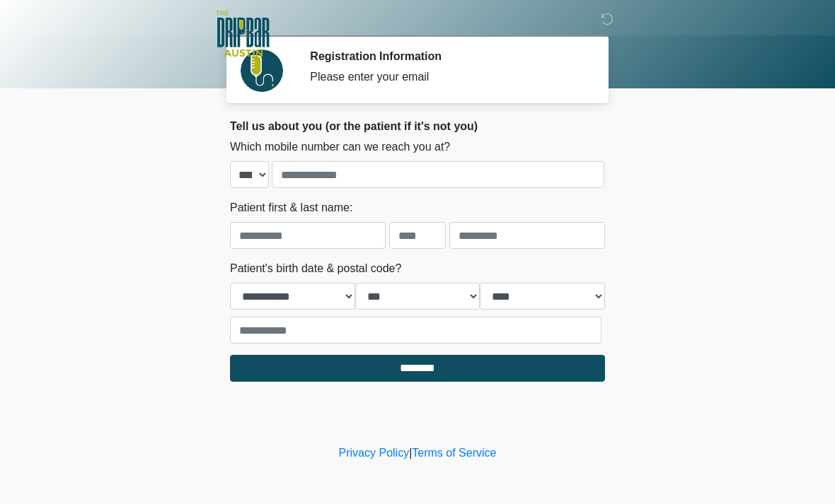 The height and width of the screenshot is (504, 835). I want to click on img: The DRIPBaR - Austin The Domain Logo, so click(243, 33).